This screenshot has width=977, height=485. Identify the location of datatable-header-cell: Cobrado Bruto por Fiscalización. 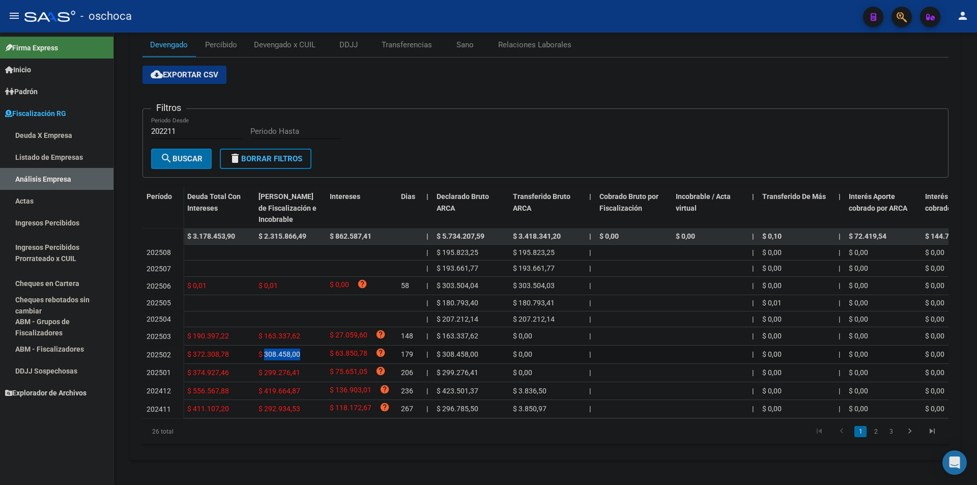
(633, 208).